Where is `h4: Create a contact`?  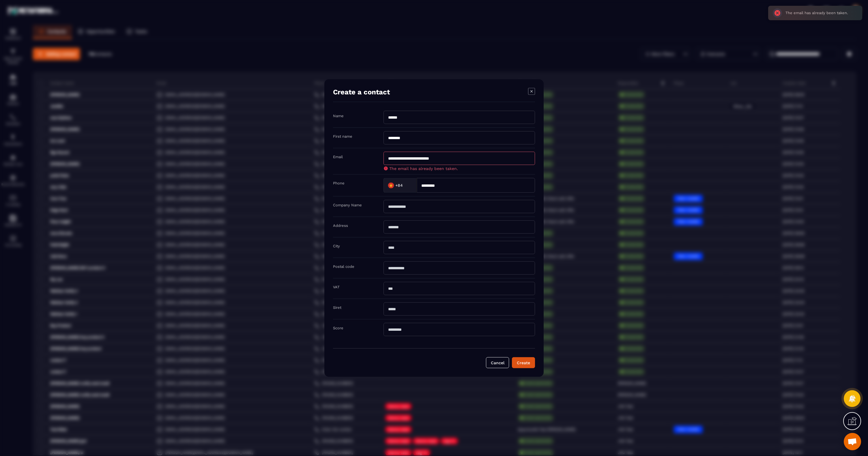
h4: Create a contact is located at coordinates (361, 92).